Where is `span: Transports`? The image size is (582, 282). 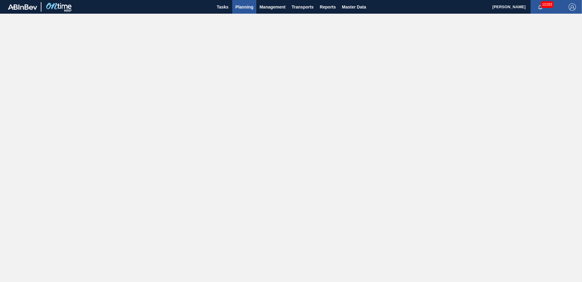
span: Transports is located at coordinates (302, 7).